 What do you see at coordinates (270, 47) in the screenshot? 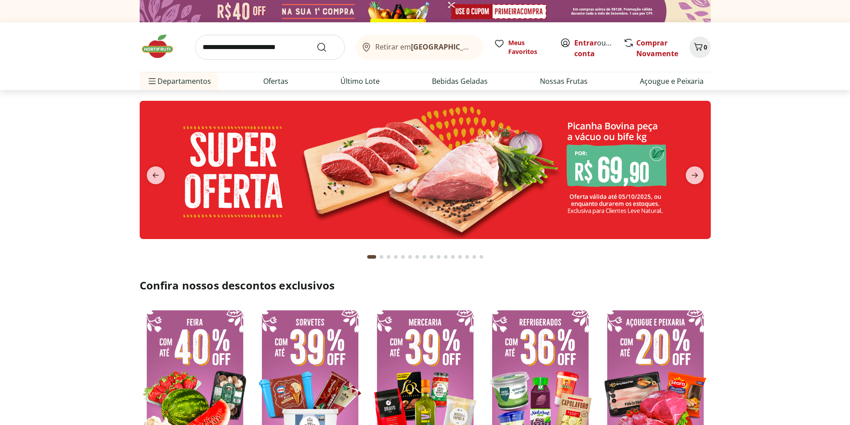
I see `input: search` at bounding box center [270, 47].